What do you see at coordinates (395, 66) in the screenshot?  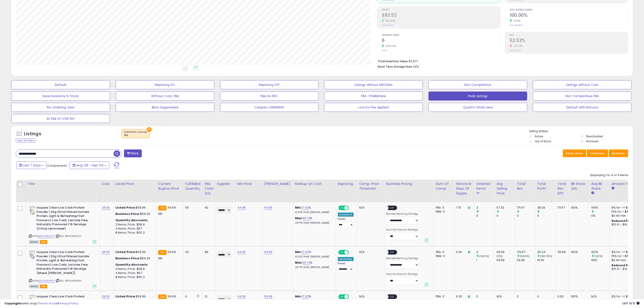 I see `b: Short Term Storage Fees:` at bounding box center [395, 66].